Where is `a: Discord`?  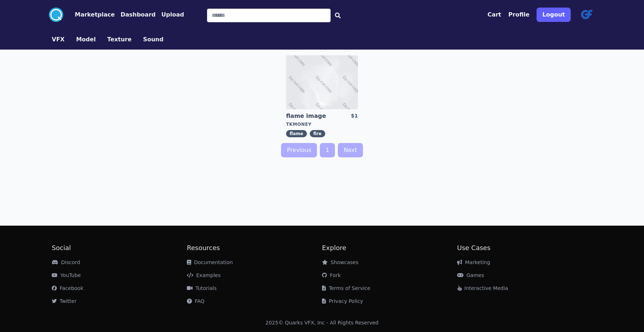 a: Discord is located at coordinates (66, 262).